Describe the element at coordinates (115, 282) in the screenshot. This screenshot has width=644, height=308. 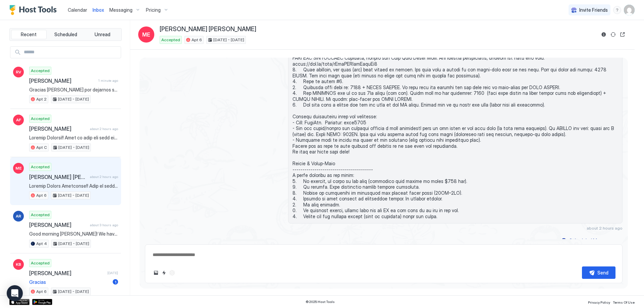
I see `span: 1` at that location.